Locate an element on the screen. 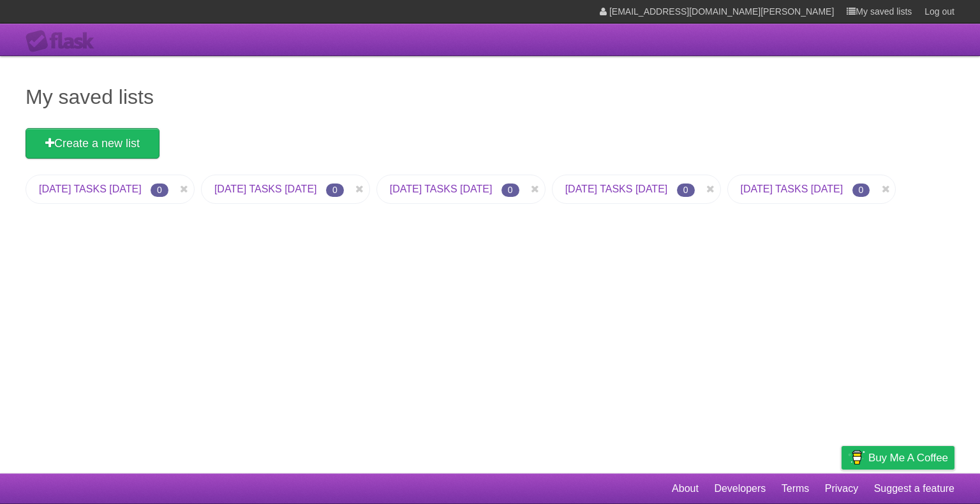 This screenshot has width=980, height=504. a: Buy me a coffee is located at coordinates (898, 458).